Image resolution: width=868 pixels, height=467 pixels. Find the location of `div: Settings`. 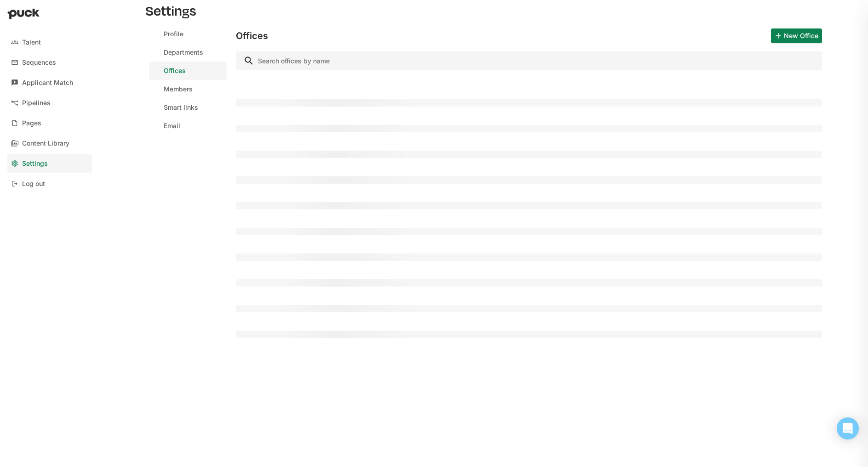

div: Settings is located at coordinates (35, 163).